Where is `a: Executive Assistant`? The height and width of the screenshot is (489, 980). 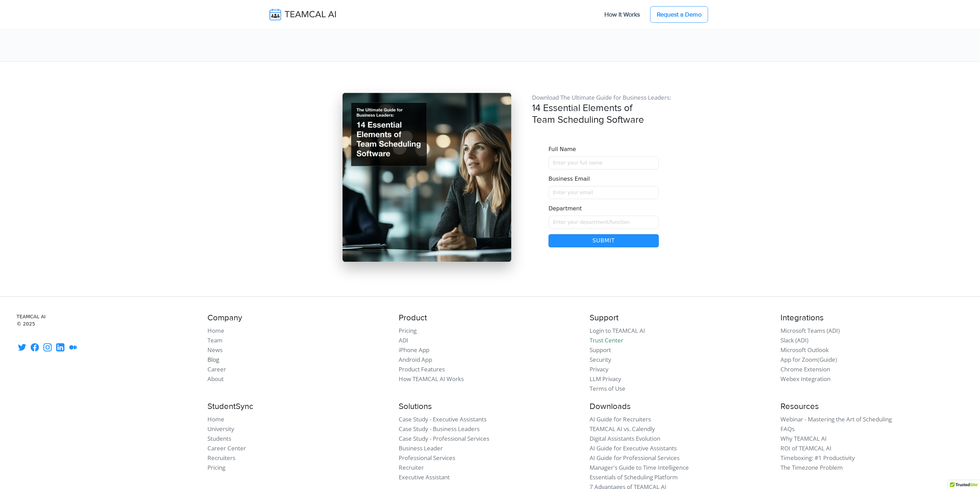
a: Executive Assistant is located at coordinates (424, 477).